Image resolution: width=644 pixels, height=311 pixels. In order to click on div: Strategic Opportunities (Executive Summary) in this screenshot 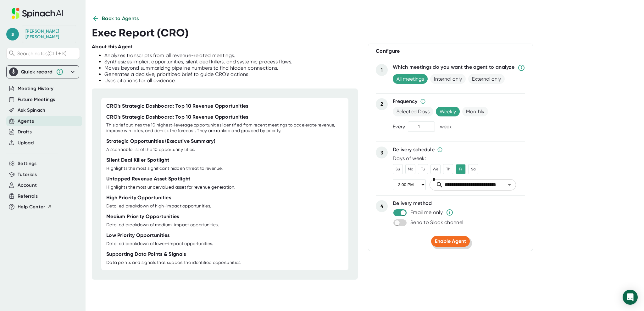, I will do `click(161, 142)`.